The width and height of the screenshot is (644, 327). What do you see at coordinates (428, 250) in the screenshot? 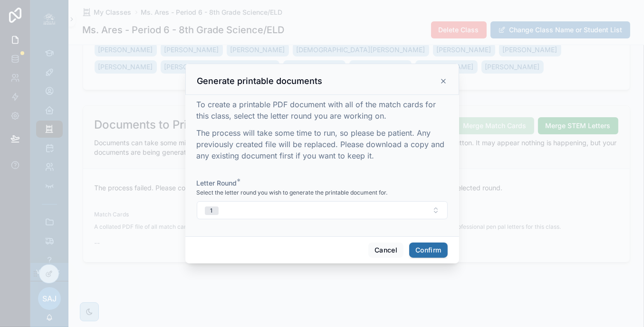
I see `button: Confirm` at bounding box center [428, 250].